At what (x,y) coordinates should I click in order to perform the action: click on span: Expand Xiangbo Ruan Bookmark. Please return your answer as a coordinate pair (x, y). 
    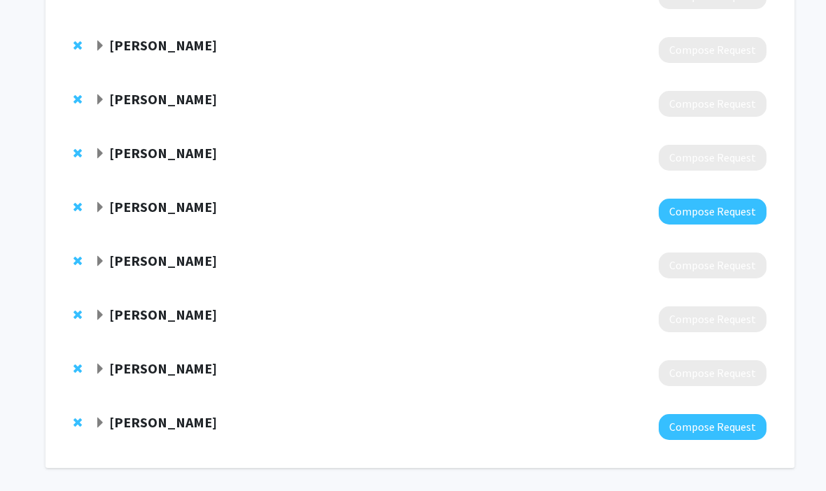
    Looking at the image, I should click on (100, 46).